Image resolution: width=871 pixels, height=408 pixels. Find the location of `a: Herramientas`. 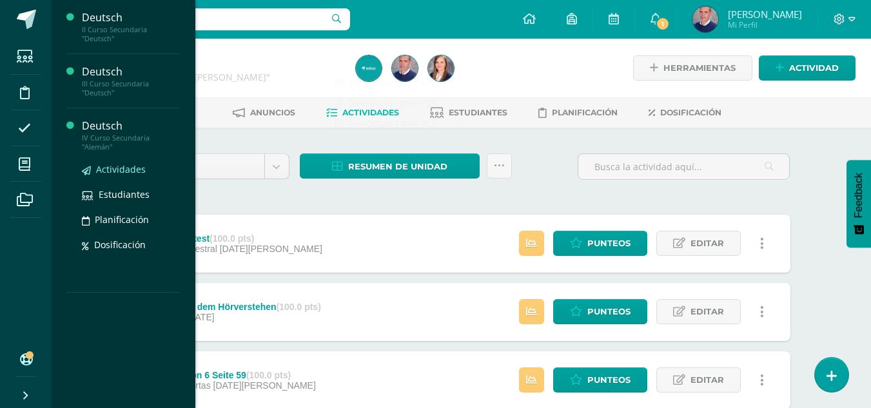

a: Herramientas is located at coordinates (692, 68).